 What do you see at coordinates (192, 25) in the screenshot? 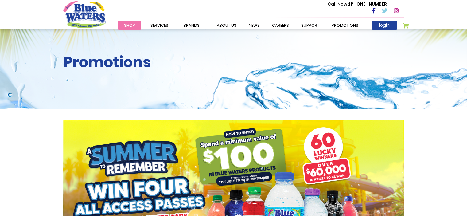
I see `span: Brands` at bounding box center [192, 25].